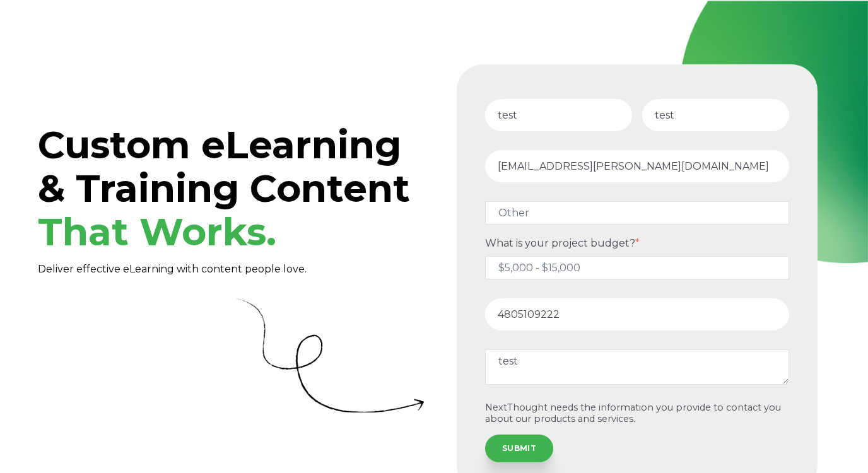 Image resolution: width=868 pixels, height=473 pixels. I want to click on span: That Works., so click(157, 231).